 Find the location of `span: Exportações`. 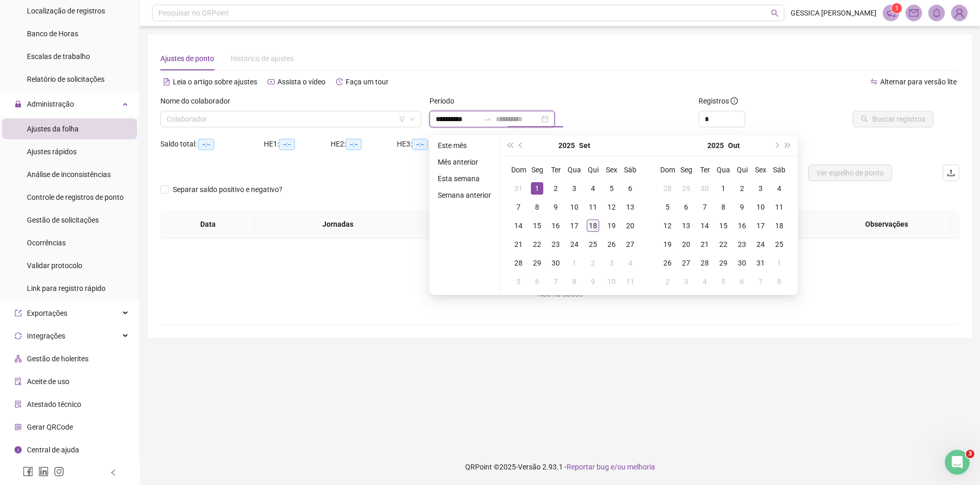

span: Exportações is located at coordinates (47, 313).